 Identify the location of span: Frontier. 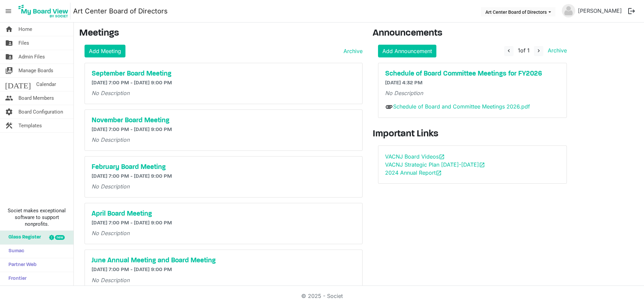
(16, 279).